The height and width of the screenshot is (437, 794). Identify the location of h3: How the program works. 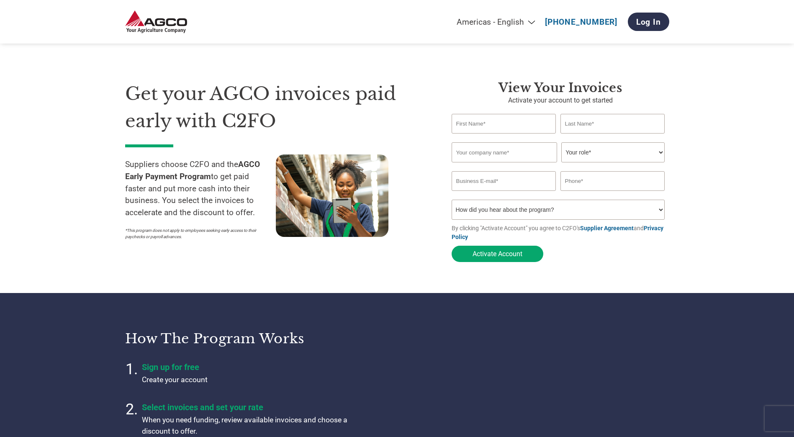
(256, 339).